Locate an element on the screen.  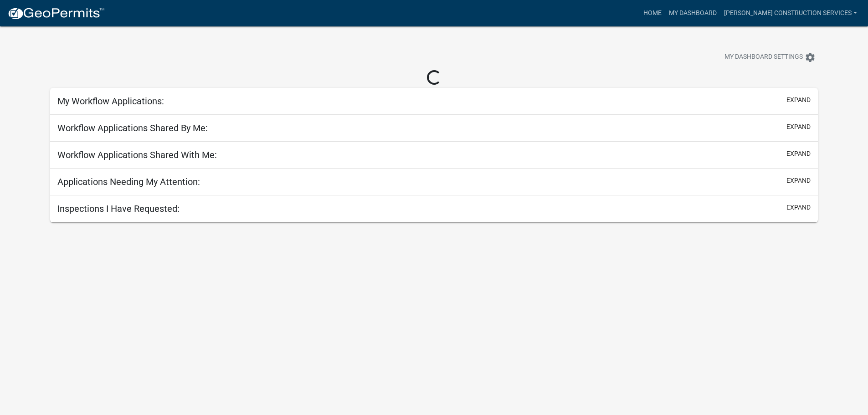
h5: Workflow Applications Shared By Me: is located at coordinates (133, 128).